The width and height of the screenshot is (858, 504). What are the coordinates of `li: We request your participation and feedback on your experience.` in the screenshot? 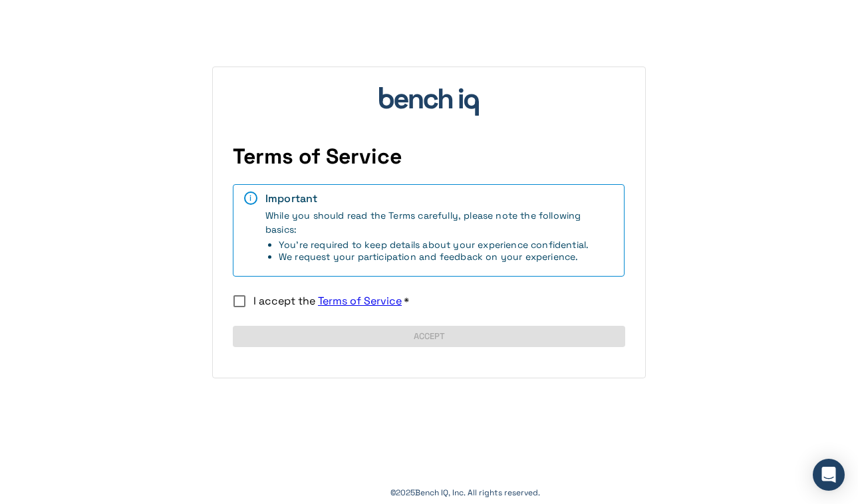 It's located at (446, 257).